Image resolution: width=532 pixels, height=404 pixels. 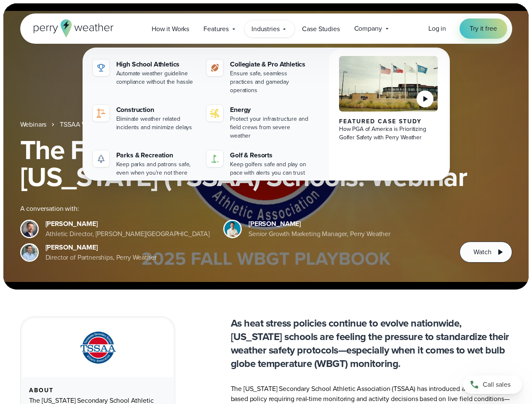 What do you see at coordinates (388, 83) in the screenshot?
I see `img: PGA of America, Frisco Campus` at bounding box center [388, 83].